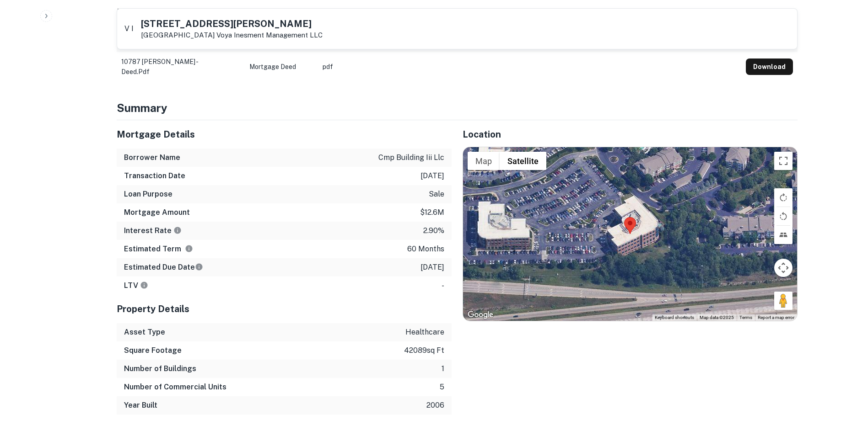 The width and height of the screenshot is (868, 436). What do you see at coordinates (411, 158) in the screenshot?
I see `p: cmp building iii llc` at bounding box center [411, 158].